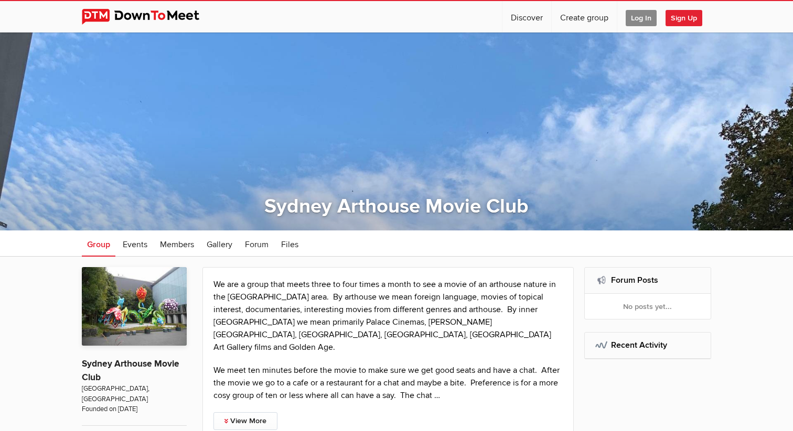  Describe the element at coordinates (289, 245) in the screenshot. I see `span: Files` at that location.